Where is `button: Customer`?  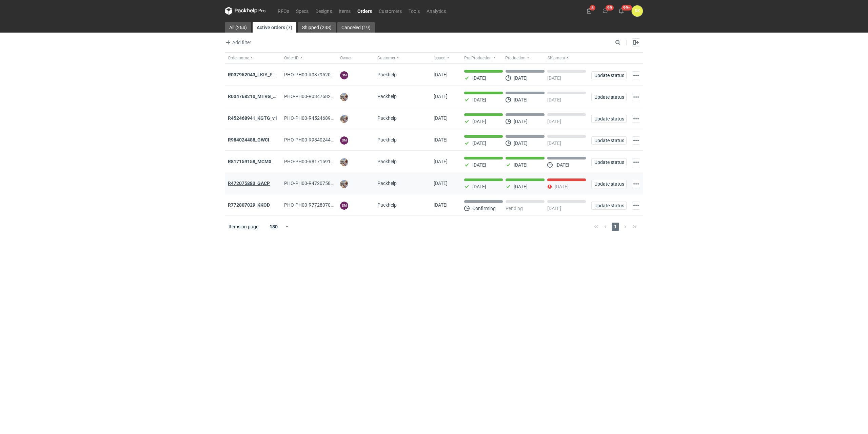
button: Customer is located at coordinates (403, 58).